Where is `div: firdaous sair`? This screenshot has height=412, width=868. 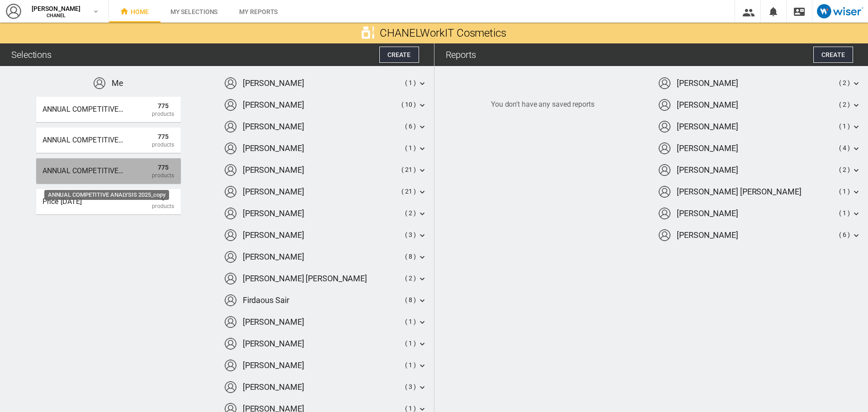
div: firdaous sair is located at coordinates (265, 300).